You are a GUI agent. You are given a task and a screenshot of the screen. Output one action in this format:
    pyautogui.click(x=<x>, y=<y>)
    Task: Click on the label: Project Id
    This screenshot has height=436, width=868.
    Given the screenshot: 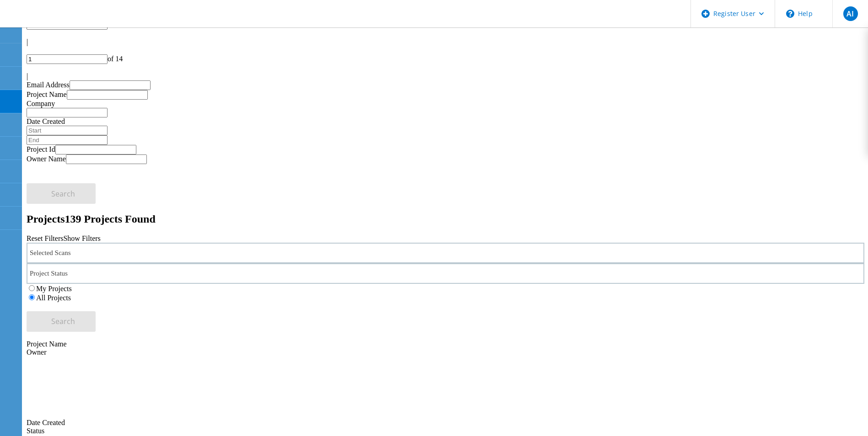 What is the action you would take?
    pyautogui.click(x=41, y=150)
    